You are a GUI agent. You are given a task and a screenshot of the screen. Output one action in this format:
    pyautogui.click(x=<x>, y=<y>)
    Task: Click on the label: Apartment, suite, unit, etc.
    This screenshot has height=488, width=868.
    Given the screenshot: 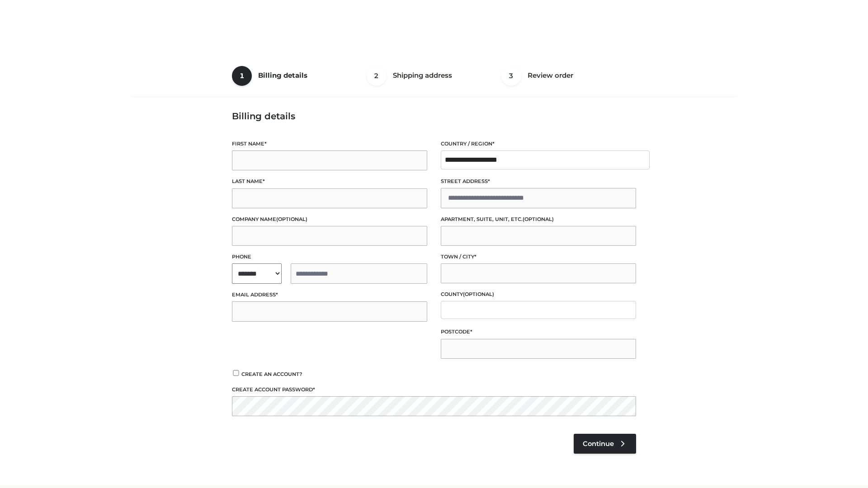 What is the action you would take?
    pyautogui.click(x=538, y=219)
    